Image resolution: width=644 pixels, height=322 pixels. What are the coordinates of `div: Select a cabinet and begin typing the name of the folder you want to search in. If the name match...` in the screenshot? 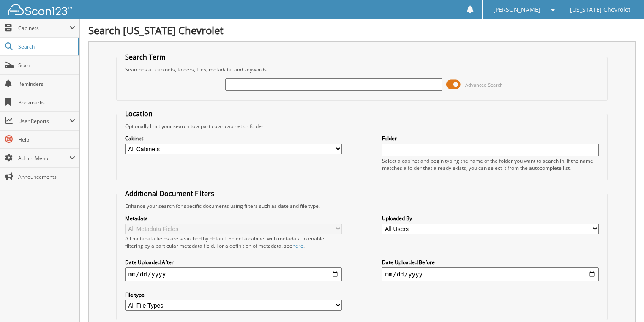 It's located at (490, 165).